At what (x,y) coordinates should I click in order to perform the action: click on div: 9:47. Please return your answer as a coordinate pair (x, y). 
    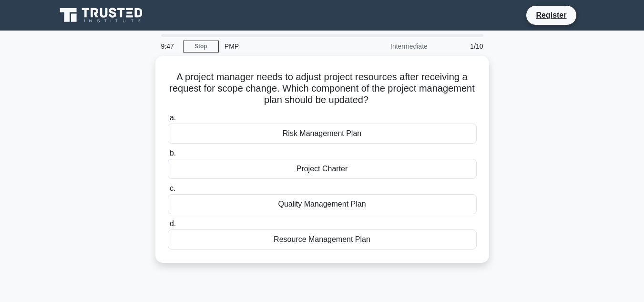
    Looking at the image, I should click on (169, 46).